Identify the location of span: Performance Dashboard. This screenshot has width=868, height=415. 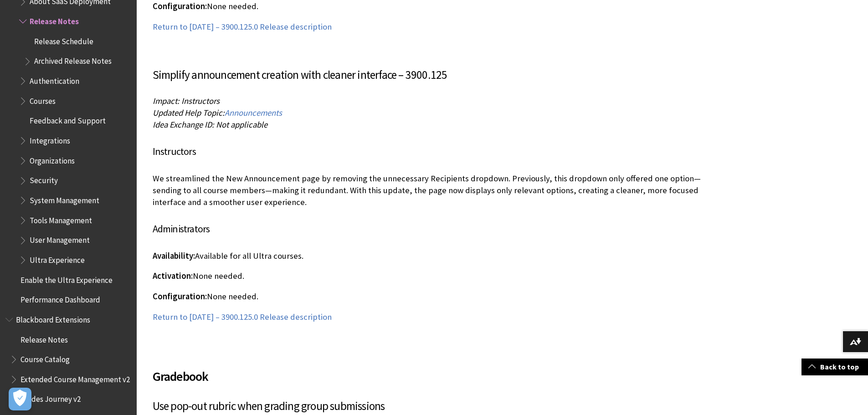
(60, 298).